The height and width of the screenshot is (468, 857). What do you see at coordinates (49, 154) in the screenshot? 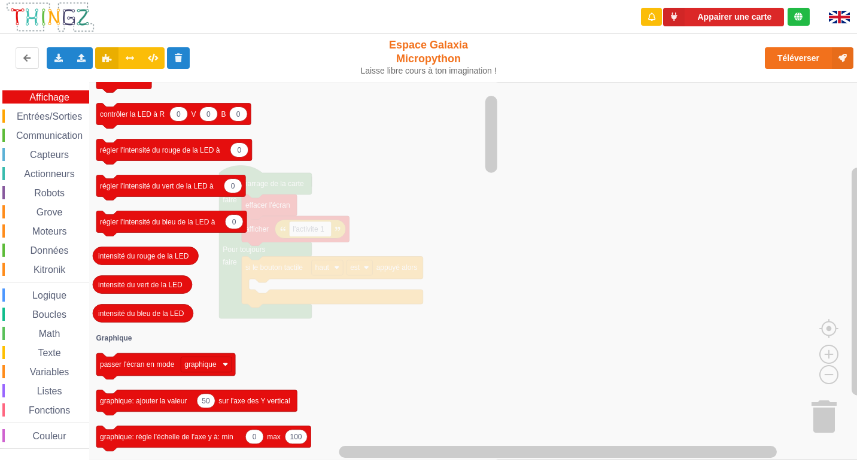
I see `span: Capteurs` at bounding box center [49, 154].